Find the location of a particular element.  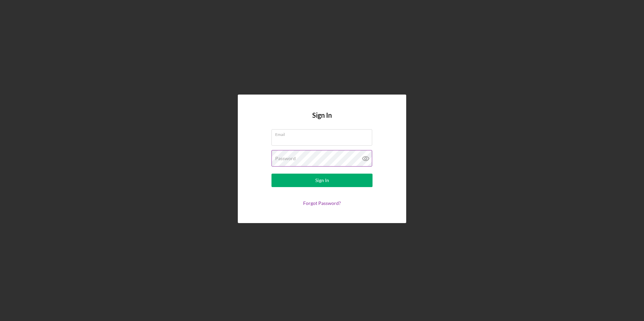

h4: Sign In is located at coordinates (322, 120).